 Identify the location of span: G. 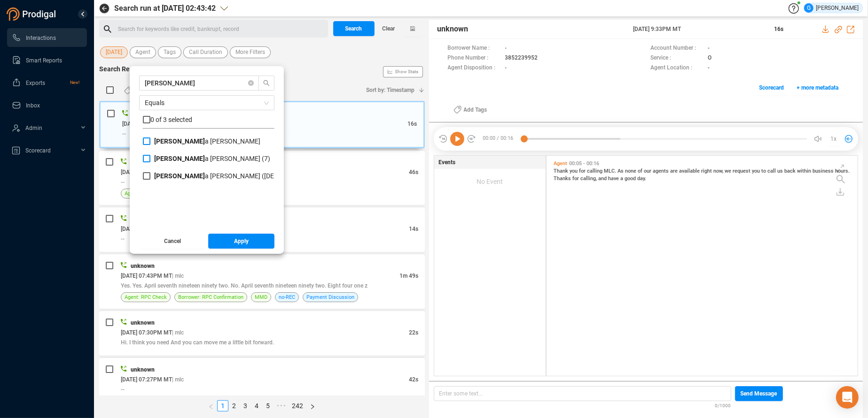
(809, 8).